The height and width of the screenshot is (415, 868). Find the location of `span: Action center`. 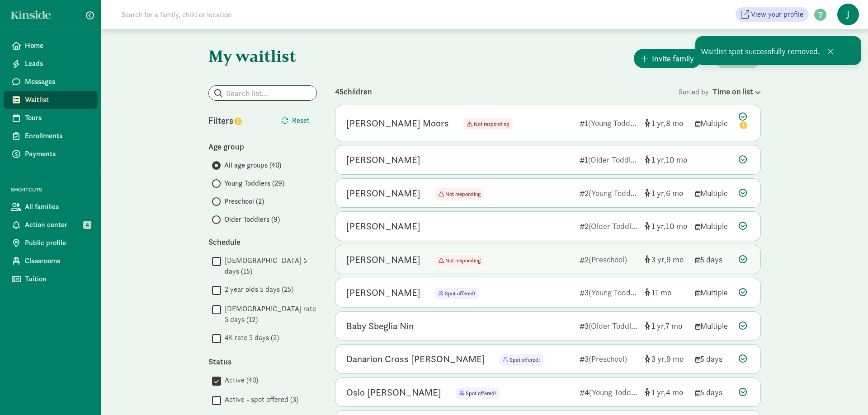

span: Action center is located at coordinates (58, 225).